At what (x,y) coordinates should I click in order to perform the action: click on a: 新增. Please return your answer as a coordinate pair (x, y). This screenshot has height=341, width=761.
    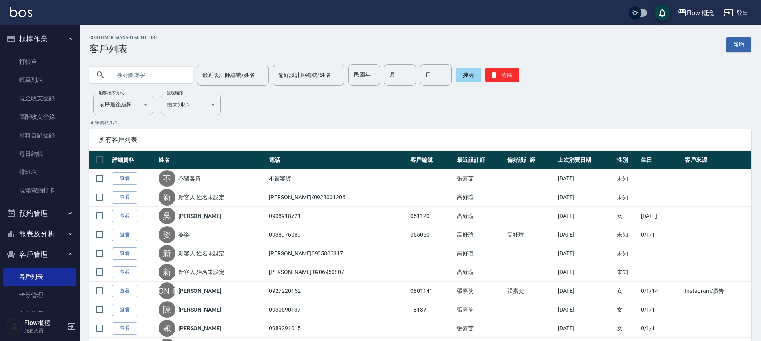
    Looking at the image, I should click on (739, 45).